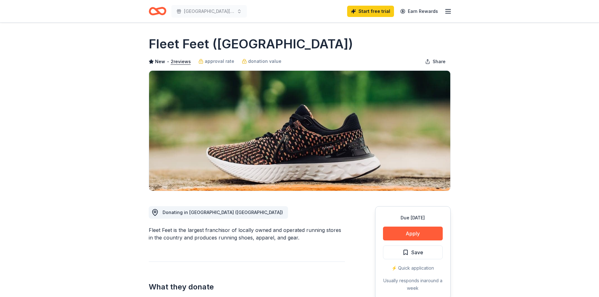 The width and height of the screenshot is (599, 297). I want to click on div: ⚡️ Quick application, so click(413, 268).